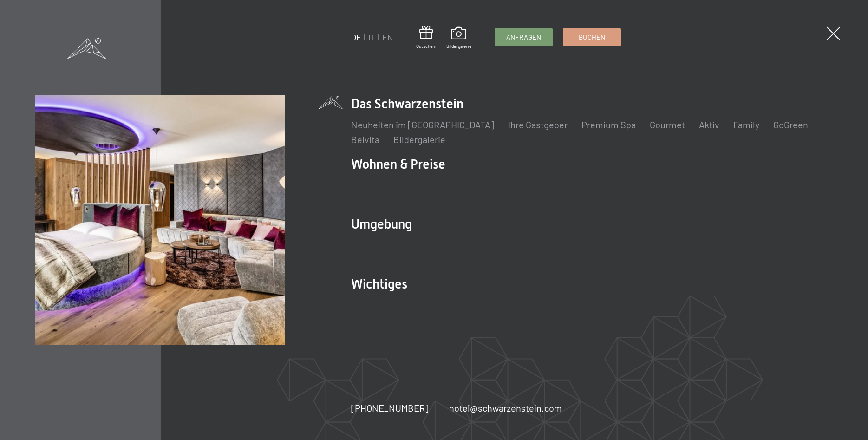  What do you see at coordinates (388, 37) in the screenshot?
I see `a: EN` at bounding box center [388, 37].